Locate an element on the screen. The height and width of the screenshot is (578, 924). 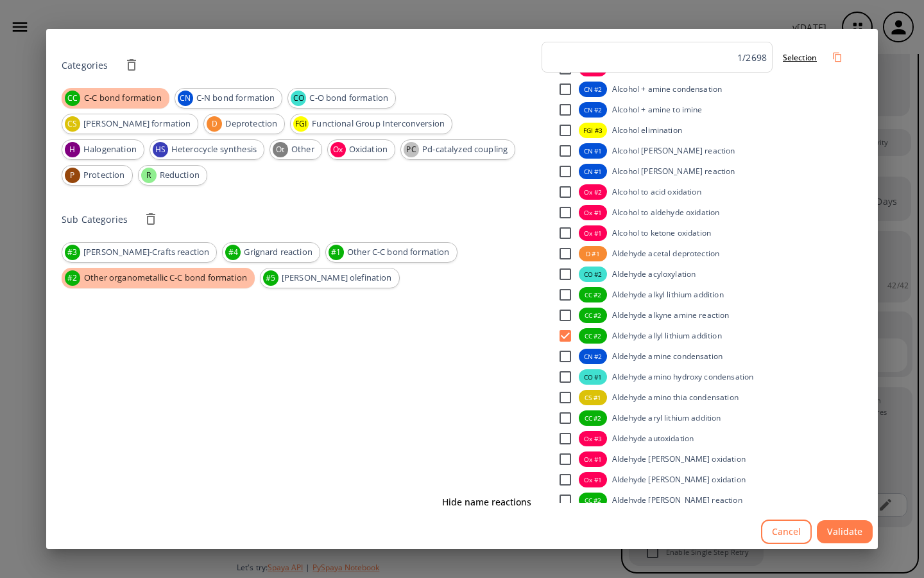
div: #4Grignard reaction is located at coordinates (271, 252).